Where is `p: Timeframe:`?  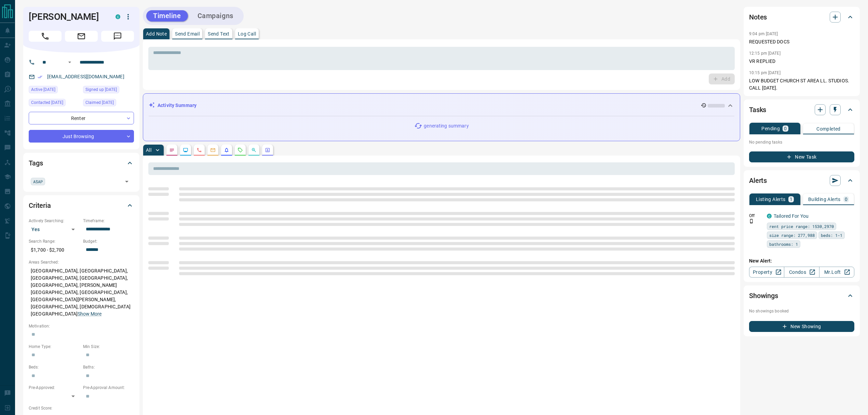
p: Timeframe: is located at coordinates (109, 221).